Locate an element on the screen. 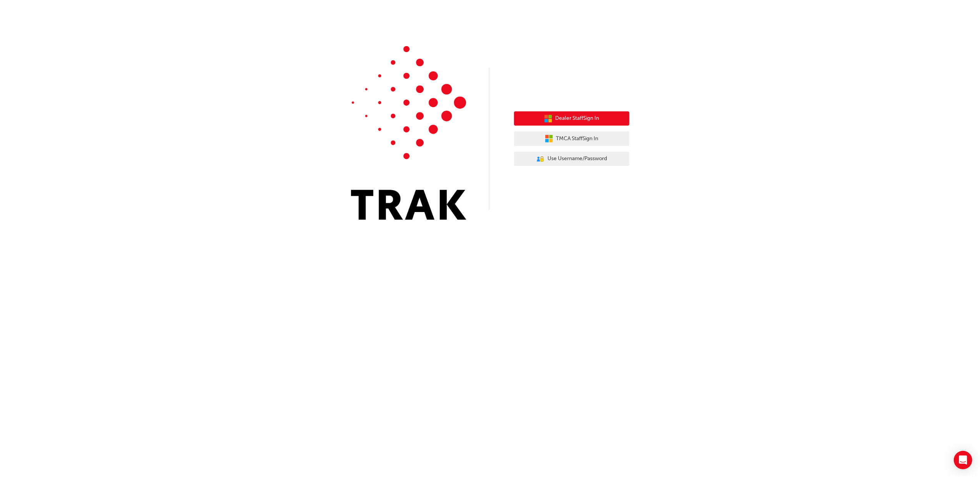 The width and height of the screenshot is (980, 477). button: Use Username/Password is located at coordinates (572, 159).